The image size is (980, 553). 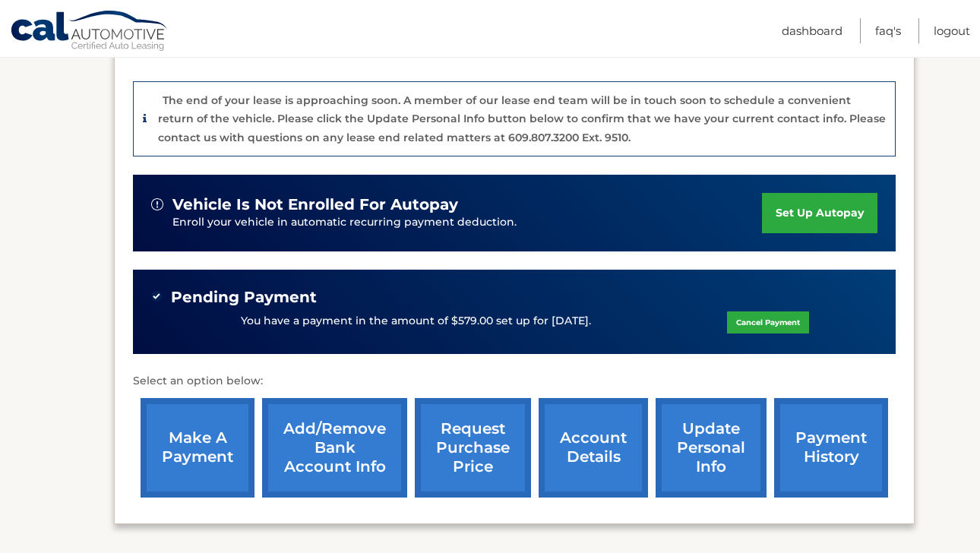 I want to click on a: Logout, so click(x=952, y=30).